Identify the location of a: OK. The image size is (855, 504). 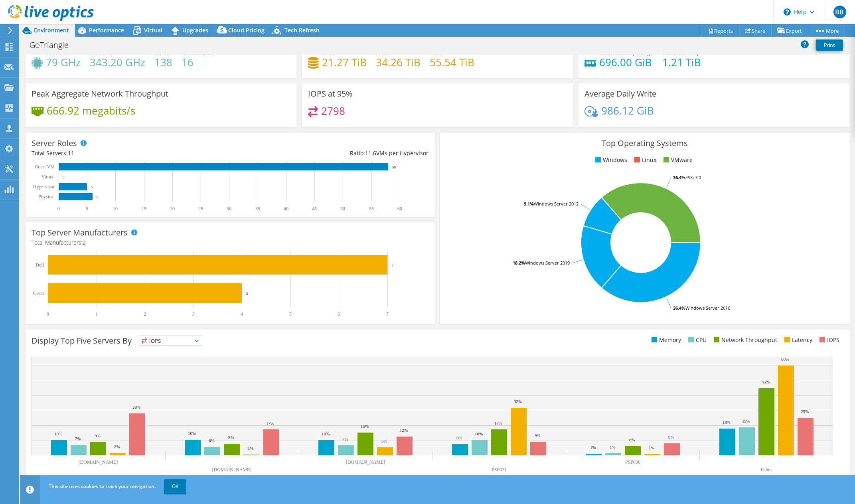
(175, 486).